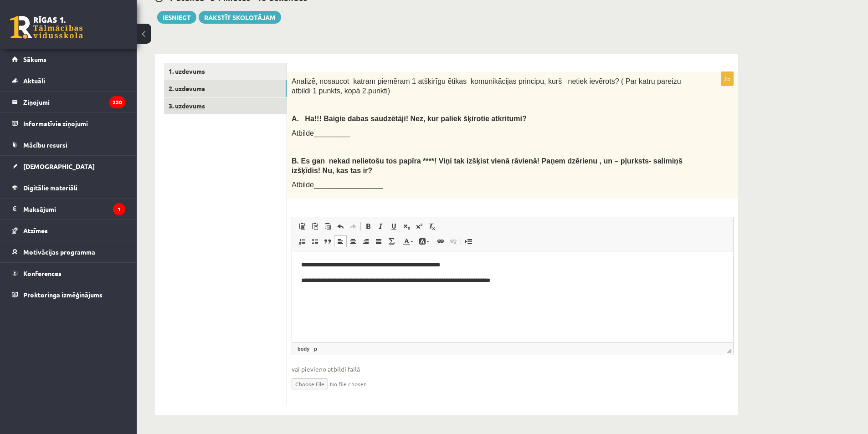 The image size is (868, 434). I want to click on legend: Informatīvie ziņojumi, so click(74, 123).